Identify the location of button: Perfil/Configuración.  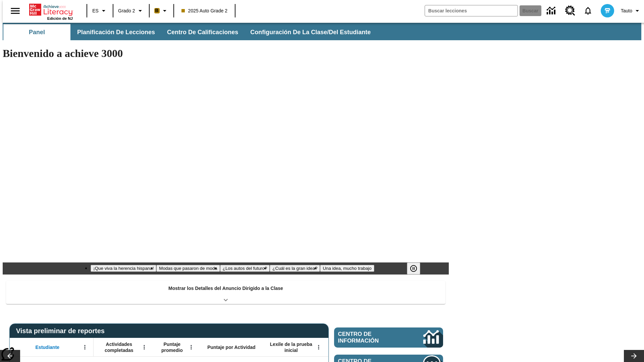
(631, 11).